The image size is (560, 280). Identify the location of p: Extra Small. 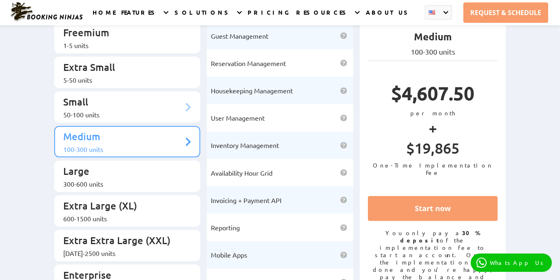
(123, 68).